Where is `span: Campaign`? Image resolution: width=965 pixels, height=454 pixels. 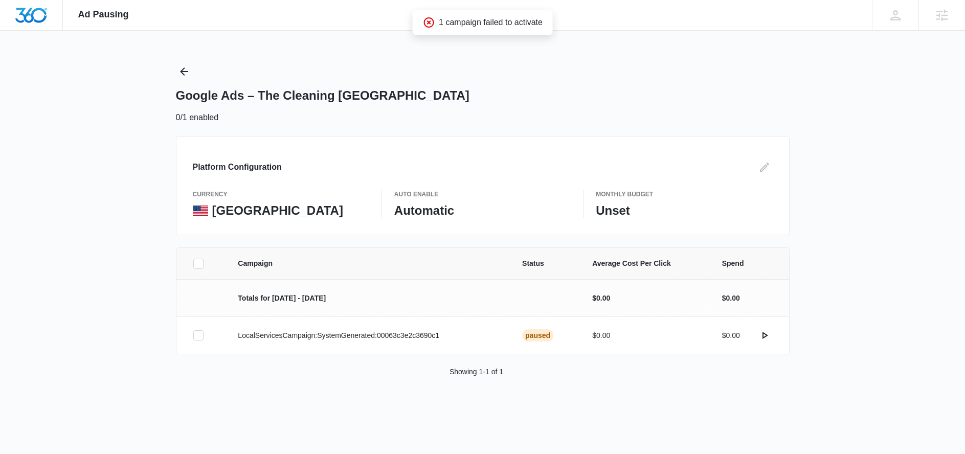 span: Campaign is located at coordinates (368, 263).